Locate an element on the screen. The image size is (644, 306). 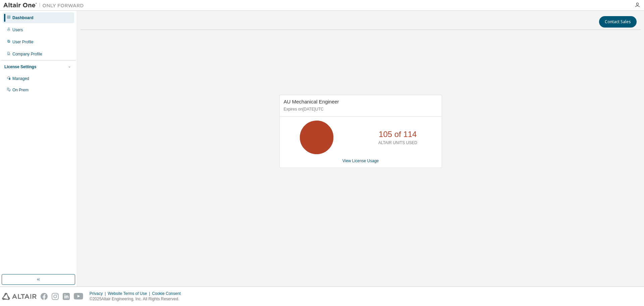
a: View License Usage is located at coordinates (361, 161).